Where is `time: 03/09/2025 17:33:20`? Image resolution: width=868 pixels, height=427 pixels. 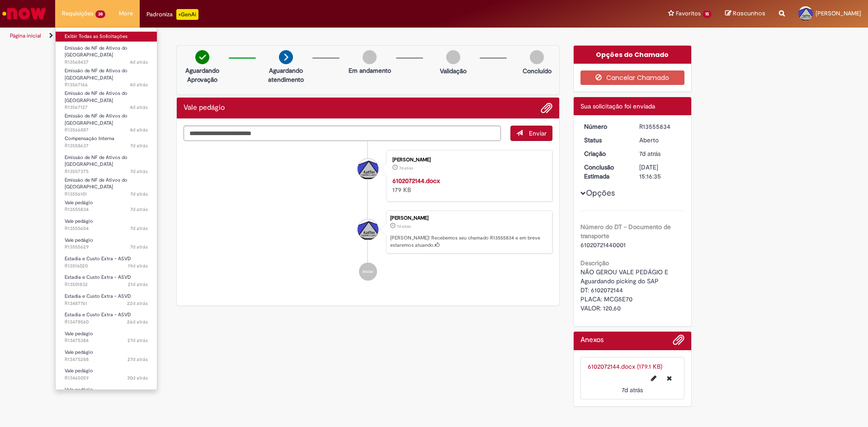 time: 03/09/2025 17:33:20 is located at coordinates (138, 322).